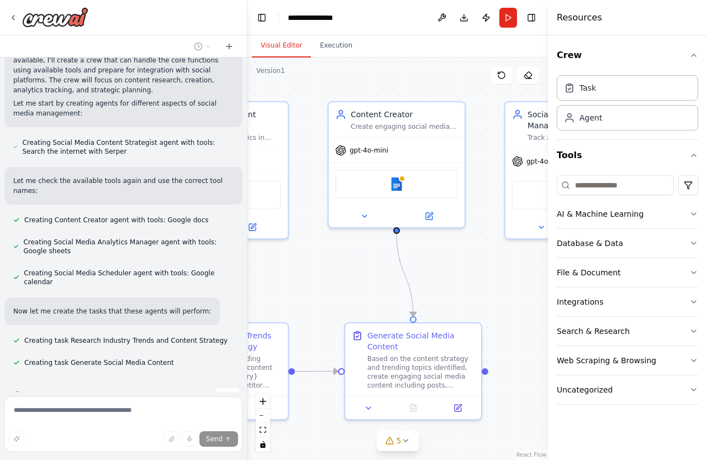 The image size is (707, 460). I want to click on button: Click to speak your automation idea, so click(189, 439).